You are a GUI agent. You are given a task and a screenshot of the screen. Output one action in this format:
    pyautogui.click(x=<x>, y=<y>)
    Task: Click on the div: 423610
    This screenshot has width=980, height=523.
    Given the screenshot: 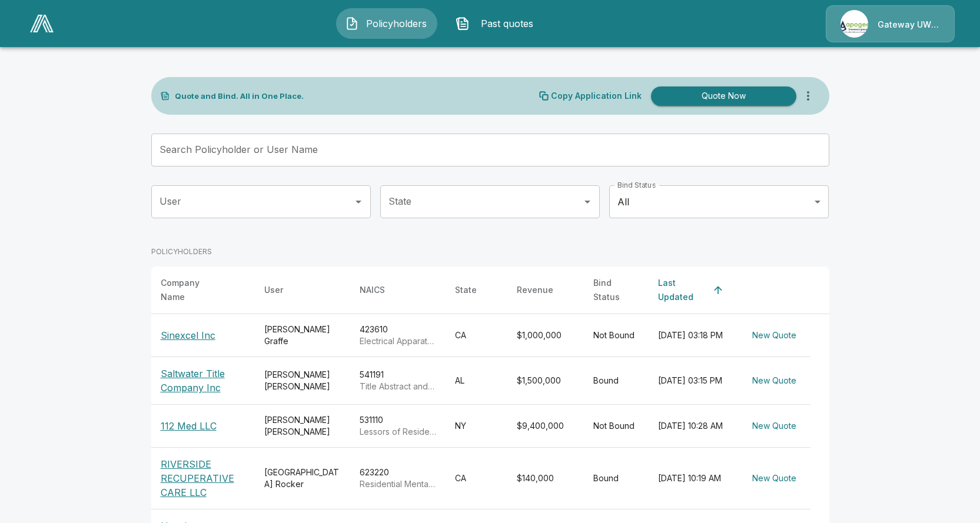 What is the action you would take?
    pyautogui.click(x=398, y=335)
    